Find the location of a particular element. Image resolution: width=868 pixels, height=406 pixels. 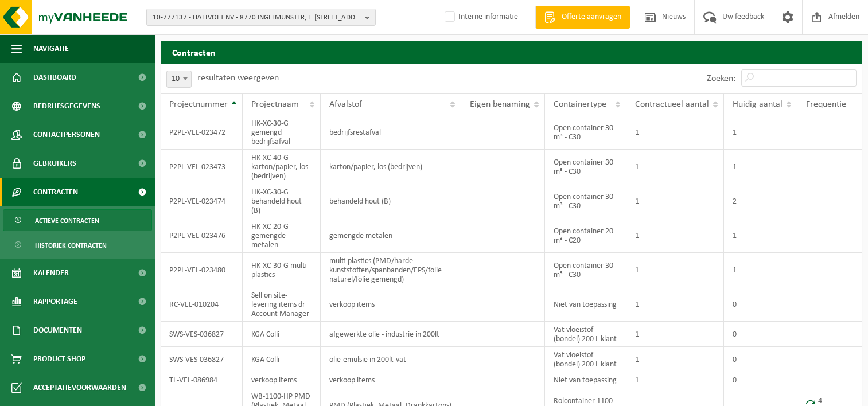

label: Interne informatie is located at coordinates (480, 17).